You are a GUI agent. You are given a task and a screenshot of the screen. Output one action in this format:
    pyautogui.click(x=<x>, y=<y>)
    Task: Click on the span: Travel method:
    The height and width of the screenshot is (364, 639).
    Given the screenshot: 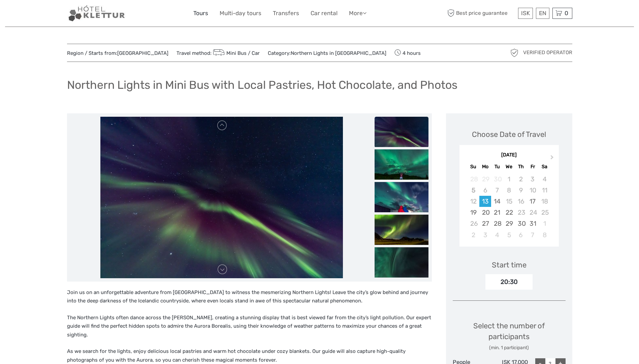 What is the action you would take?
    pyautogui.click(x=218, y=53)
    